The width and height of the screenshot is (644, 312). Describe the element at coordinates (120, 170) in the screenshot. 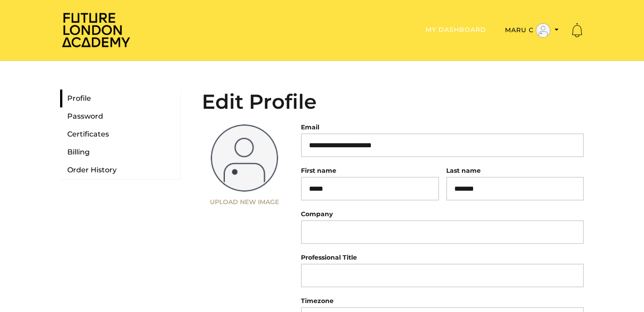

I see `a: Order History` at that location.